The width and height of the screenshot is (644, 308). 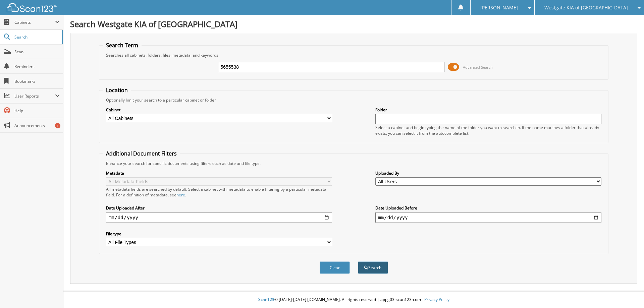 I want to click on label: Cabinet, so click(x=219, y=110).